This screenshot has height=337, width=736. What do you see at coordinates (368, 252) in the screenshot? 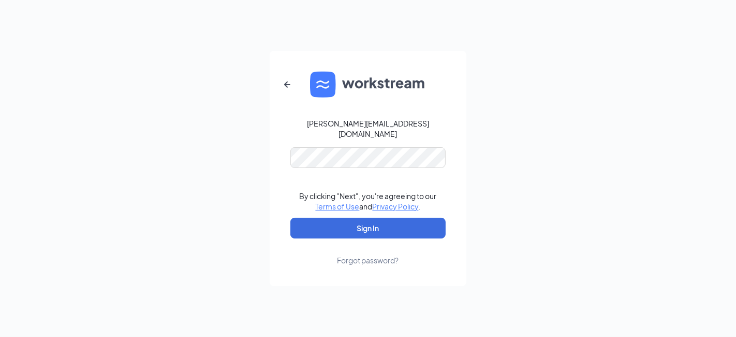
I see `a: Forgot password?` at bounding box center [368, 252].